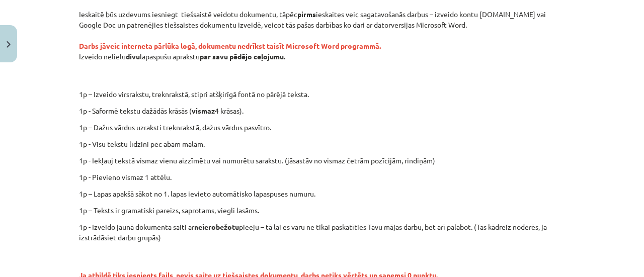  I want to click on p: 1p - Visu tekstu līdzini pēc abām malām., so click(322, 144).